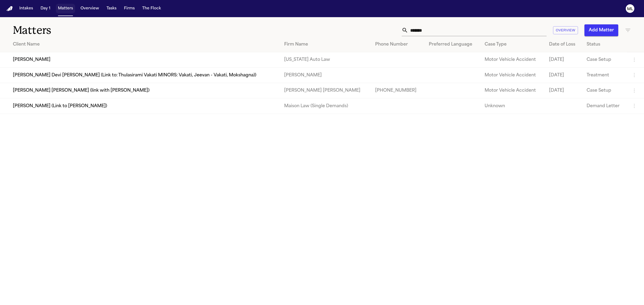 This screenshot has height=305, width=644. What do you see at coordinates (144, 44) in the screenshot?
I see `div: Client Name` at bounding box center [144, 44].